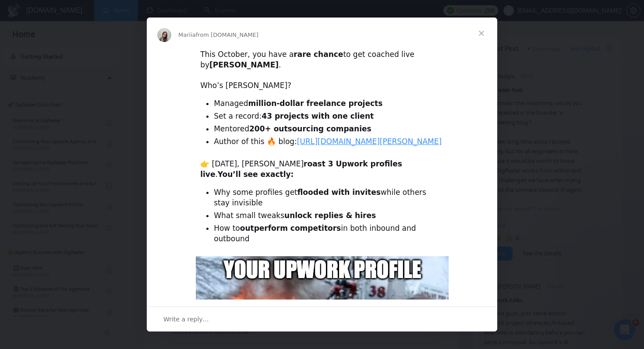  Describe the element at coordinates (329, 116) in the screenshot. I see `li: Set a record:` at that location.